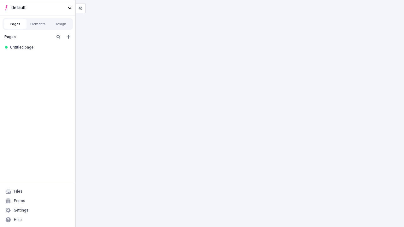 The image size is (404, 227). I want to click on span: default, so click(38, 8).